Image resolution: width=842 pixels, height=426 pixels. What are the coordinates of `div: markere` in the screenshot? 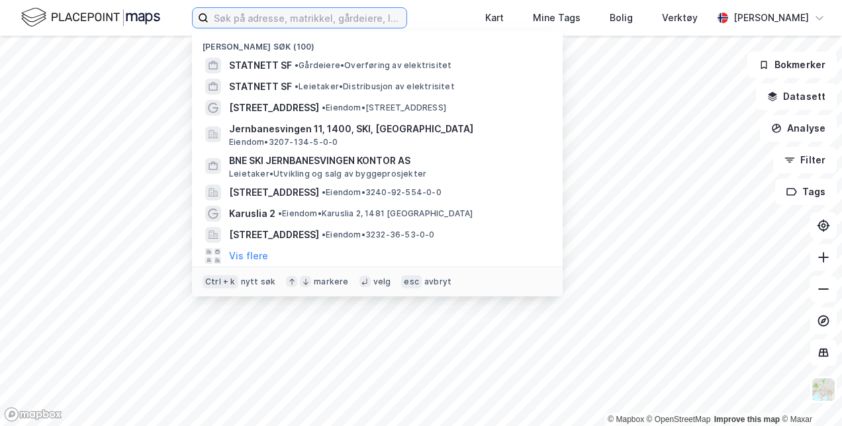 It's located at (331, 282).